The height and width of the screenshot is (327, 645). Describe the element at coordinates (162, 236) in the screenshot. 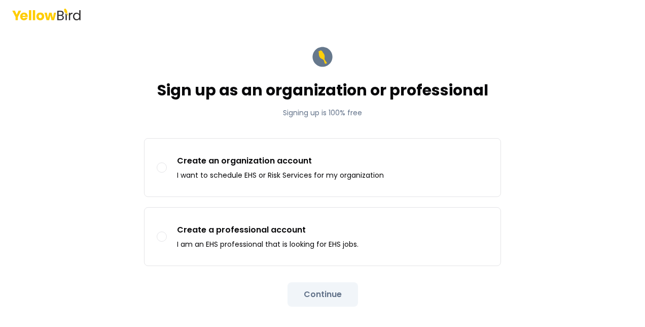

I see `button: Create a professional accountI am an EHS professional that is looking for EHS jobs.` at that location.